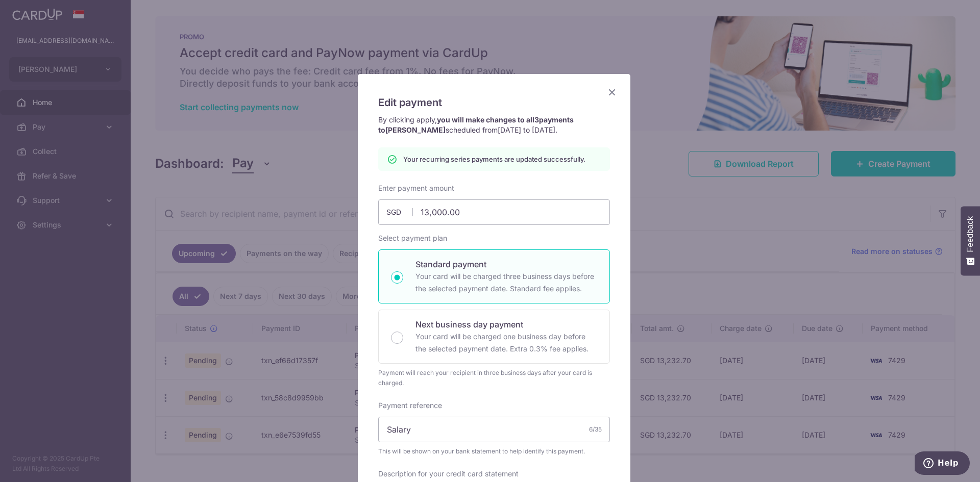 The image size is (980, 482). I want to click on button: Feedback - Show survey, so click(971, 241).